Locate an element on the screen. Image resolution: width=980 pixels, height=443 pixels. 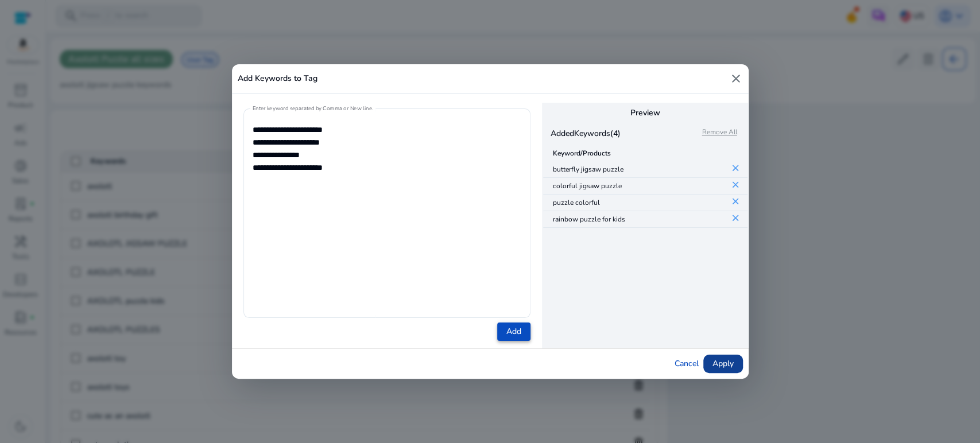
p: Added (4) is located at coordinates (594, 133).